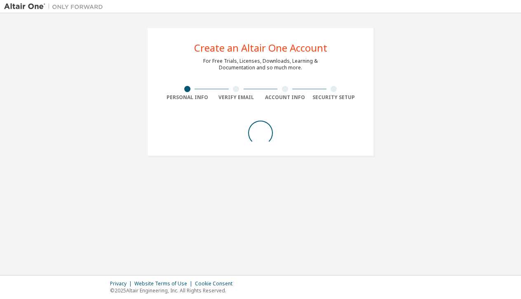 The width and height of the screenshot is (521, 299). What do you see at coordinates (285, 97) in the screenshot?
I see `div: Account Info` at bounding box center [285, 97].